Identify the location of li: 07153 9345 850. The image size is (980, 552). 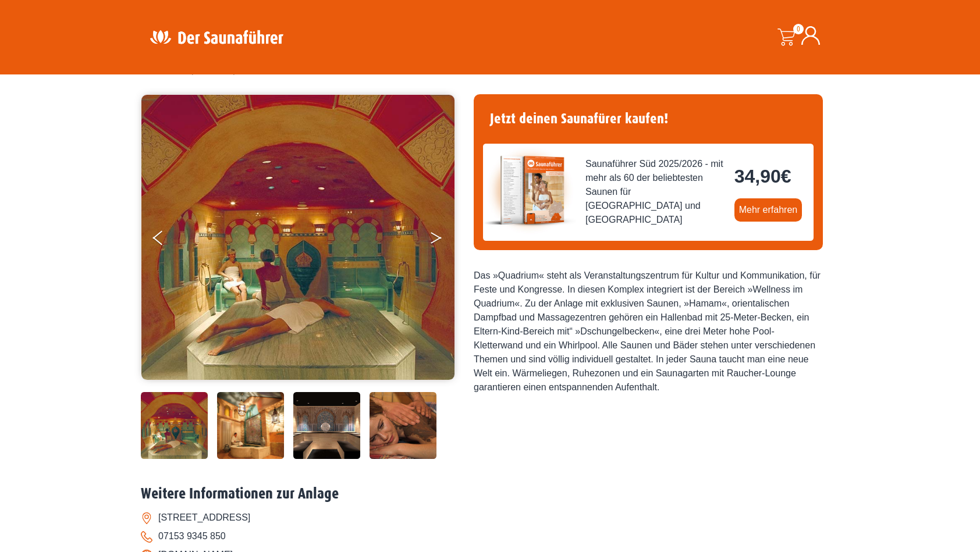
(490, 537).